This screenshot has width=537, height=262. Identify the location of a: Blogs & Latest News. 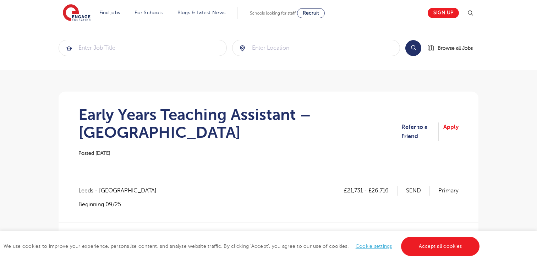
(202, 12).